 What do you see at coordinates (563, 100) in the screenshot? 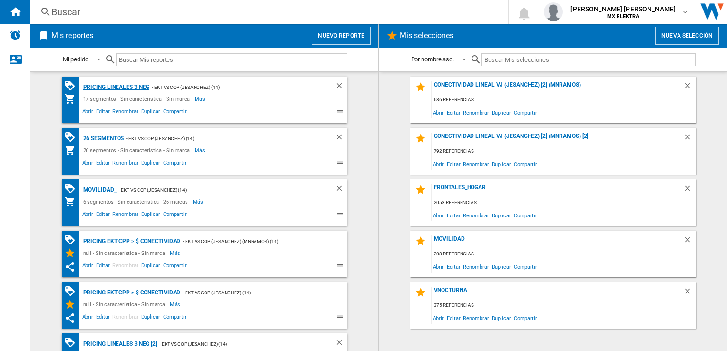
I see `div: 686 referencias` at bounding box center [563, 100].